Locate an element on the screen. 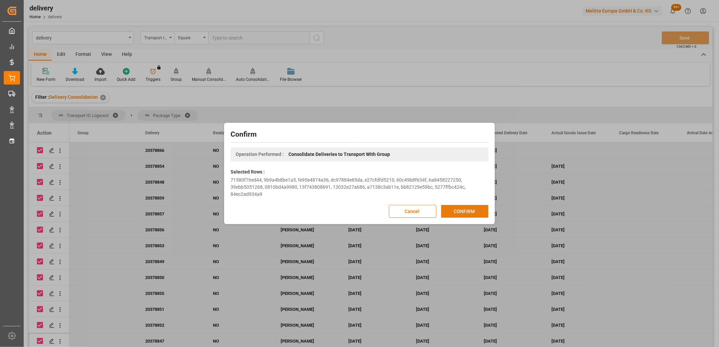  button: Cancel is located at coordinates (413, 212).